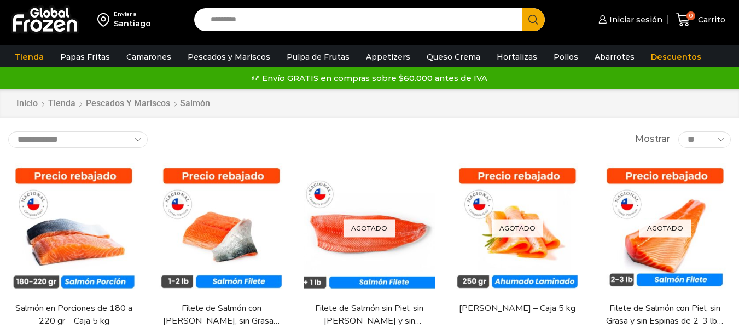 The width and height of the screenshot is (739, 328). I want to click on span: Iniciar sesión, so click(635, 20).